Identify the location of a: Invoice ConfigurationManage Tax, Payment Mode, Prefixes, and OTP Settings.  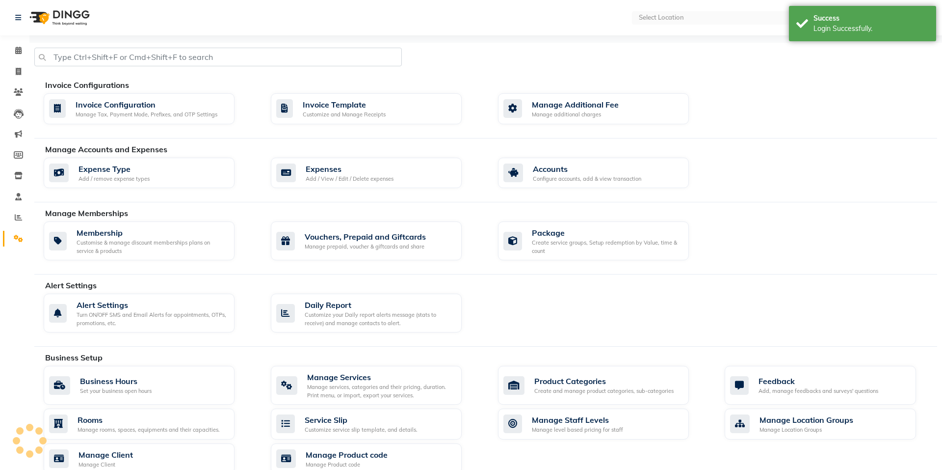
(150, 108).